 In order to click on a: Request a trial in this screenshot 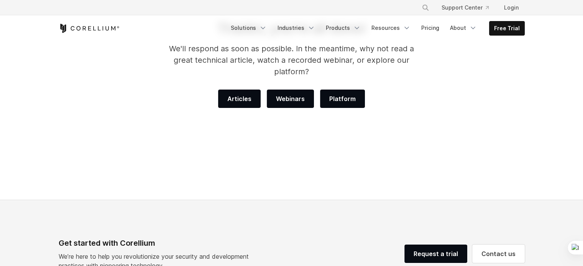, I will do `click(436, 254)`.